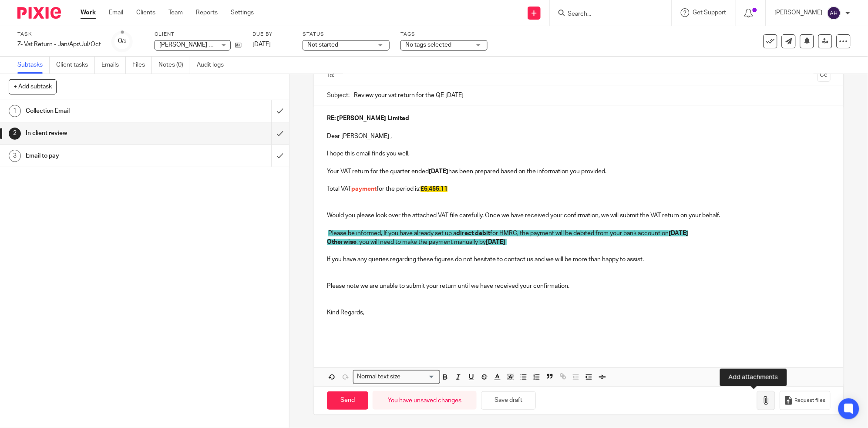  I want to click on label: Tags, so click(444, 34).